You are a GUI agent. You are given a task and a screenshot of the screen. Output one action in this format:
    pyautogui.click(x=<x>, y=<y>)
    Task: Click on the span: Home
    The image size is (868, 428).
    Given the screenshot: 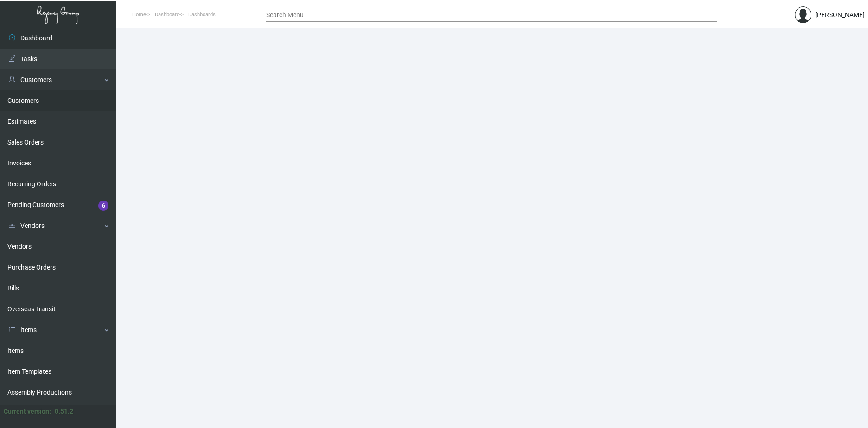 What is the action you would take?
    pyautogui.click(x=139, y=14)
    